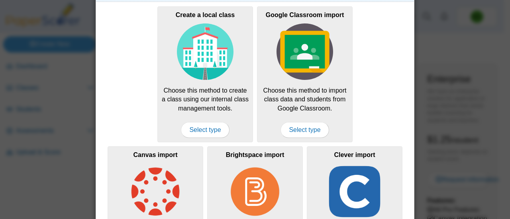 This screenshot has width=510, height=219. I want to click on b: Create a local class, so click(205, 15).